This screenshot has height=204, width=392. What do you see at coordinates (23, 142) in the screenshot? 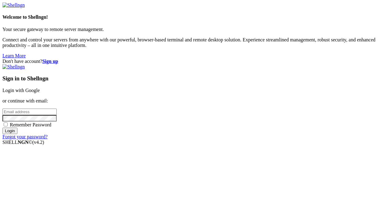
I see `b: NGN` at bounding box center [23, 142].